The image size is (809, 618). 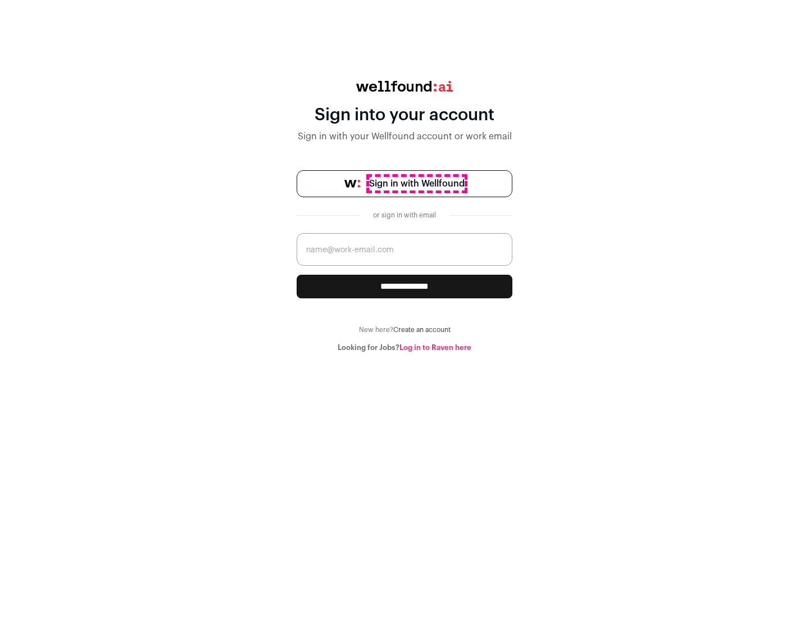 What do you see at coordinates (404, 137) in the screenshot?
I see `div: Sign in with your Wellfound account or work email` at bounding box center [404, 137].